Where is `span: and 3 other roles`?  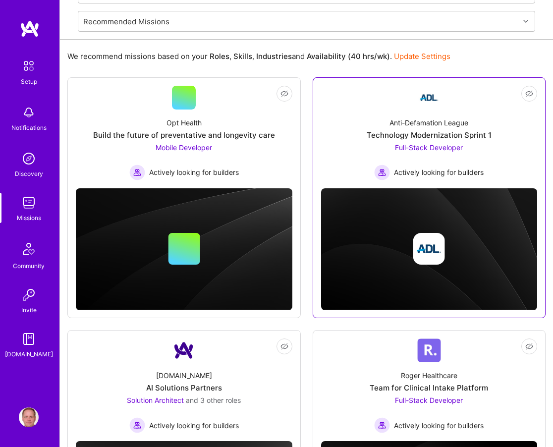
span: and 3 other roles is located at coordinates (213, 400).